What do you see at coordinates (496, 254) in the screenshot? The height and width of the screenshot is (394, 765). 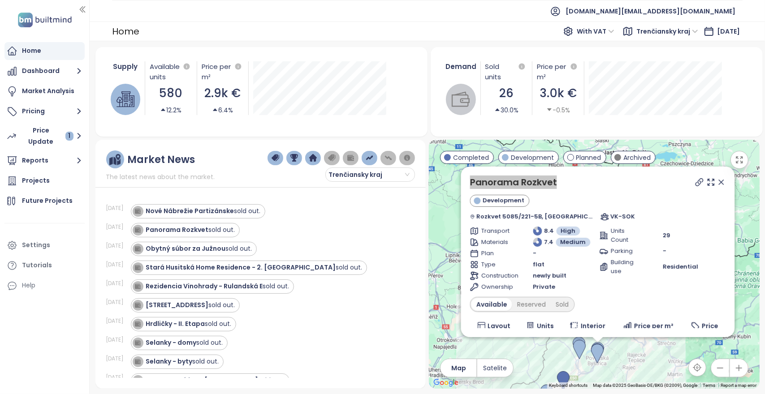 I see `span: Plan` at bounding box center [496, 254].